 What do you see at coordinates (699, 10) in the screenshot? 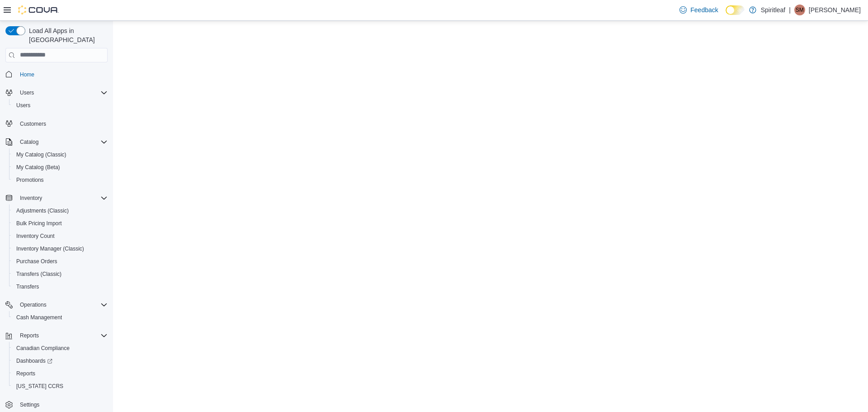
I see `a: Feedback` at bounding box center [699, 10].